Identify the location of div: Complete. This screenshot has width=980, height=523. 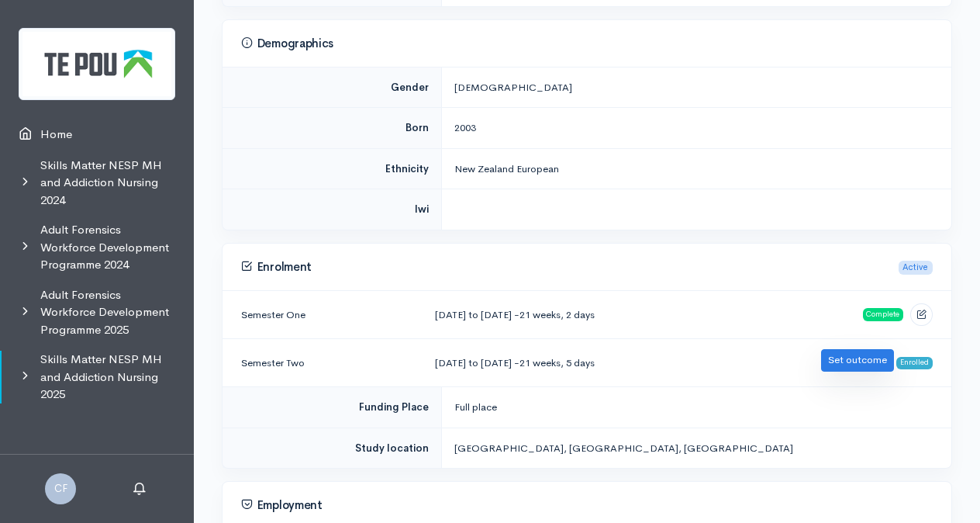
(883, 314).